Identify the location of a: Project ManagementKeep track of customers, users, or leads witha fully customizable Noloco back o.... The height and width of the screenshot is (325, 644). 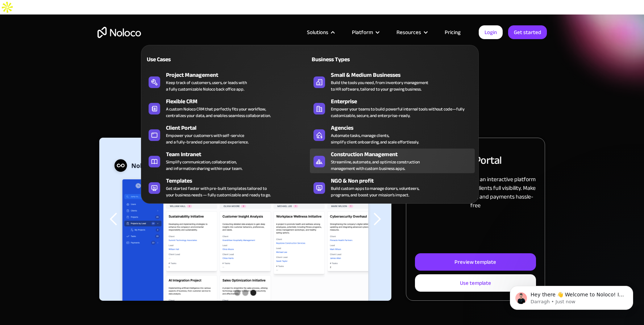
(227, 81).